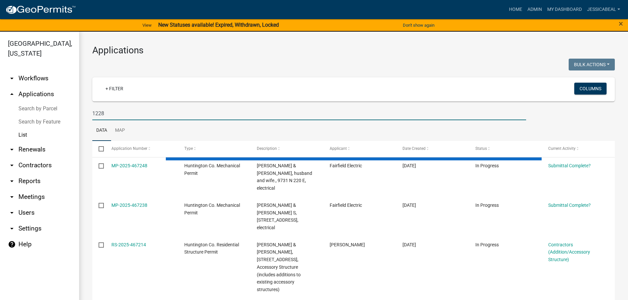 Image resolution: width=628 pixels, height=300 pixels. What do you see at coordinates (535, 10) in the screenshot?
I see `a: Admin` at bounding box center [535, 10].